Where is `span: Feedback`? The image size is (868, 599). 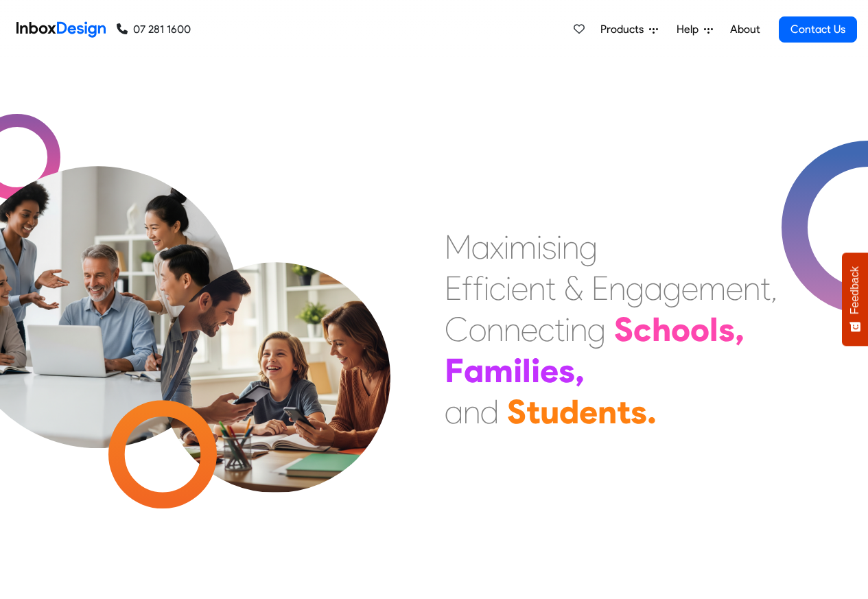 span: Feedback is located at coordinates (855, 290).